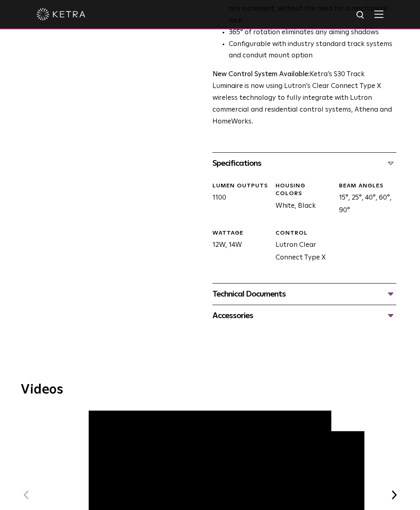 This screenshot has width=420, height=510. What do you see at coordinates (241, 186) in the screenshot?
I see `div: LUMEN OUTPUTS` at bounding box center [241, 186].